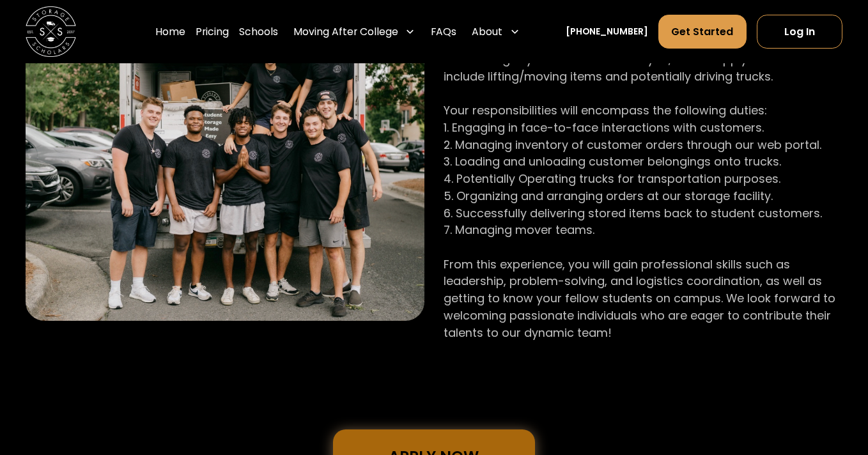  What do you see at coordinates (170, 31) in the screenshot?
I see `a: Home` at bounding box center [170, 31].